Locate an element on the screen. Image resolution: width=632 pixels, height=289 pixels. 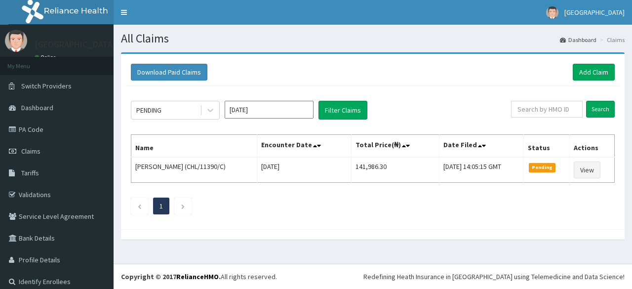
span: Dashboard is located at coordinates (37, 108).